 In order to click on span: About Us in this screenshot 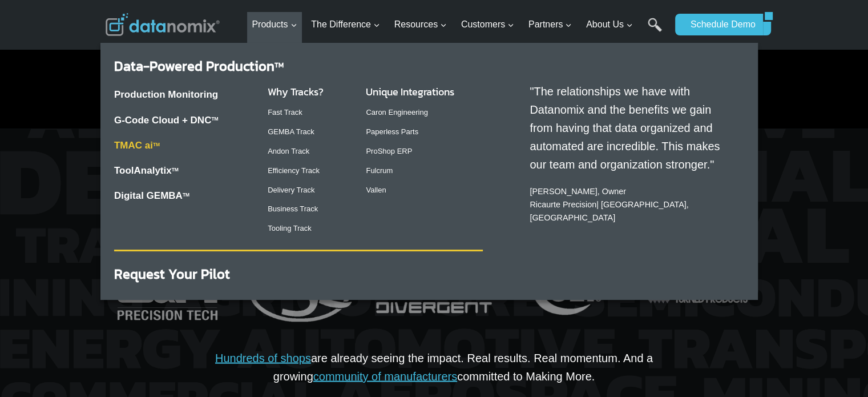, I will do `click(610, 25)`.